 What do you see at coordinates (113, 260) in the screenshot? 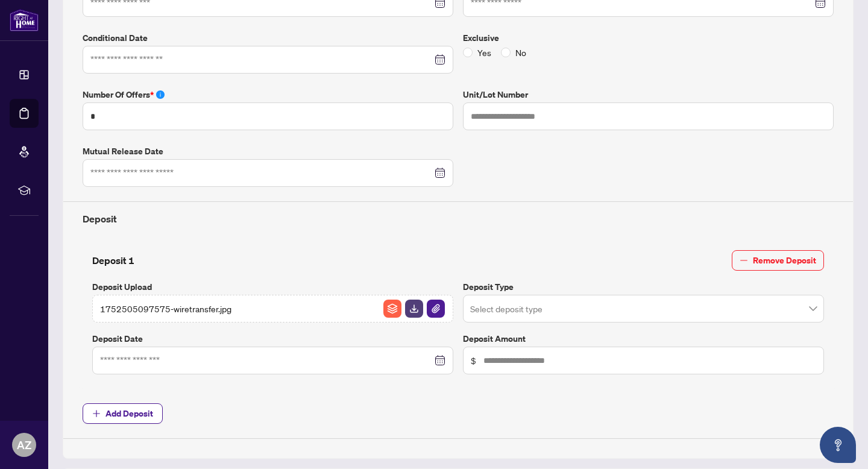
I see `h4: Deposit 1` at bounding box center [113, 260].